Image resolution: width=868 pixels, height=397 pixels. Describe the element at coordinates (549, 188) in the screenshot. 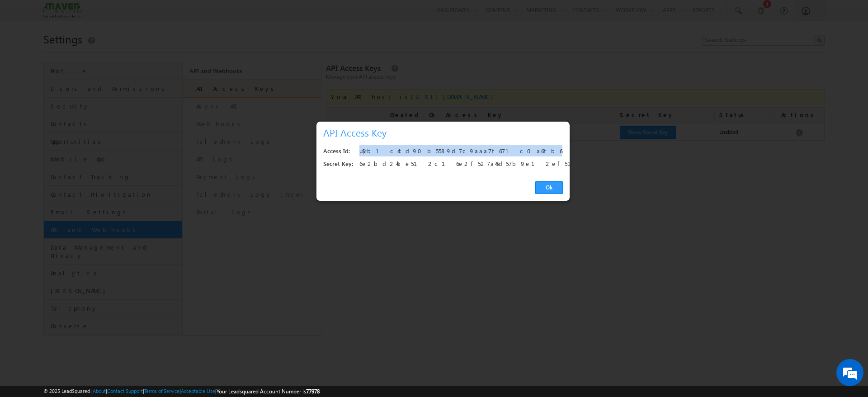

I see `a: Ok` at that location.